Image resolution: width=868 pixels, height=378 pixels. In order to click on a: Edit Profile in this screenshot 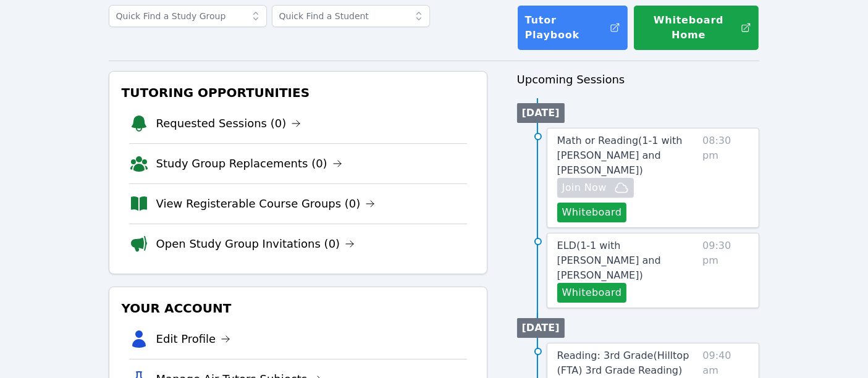, I will do `click(193, 339)`.